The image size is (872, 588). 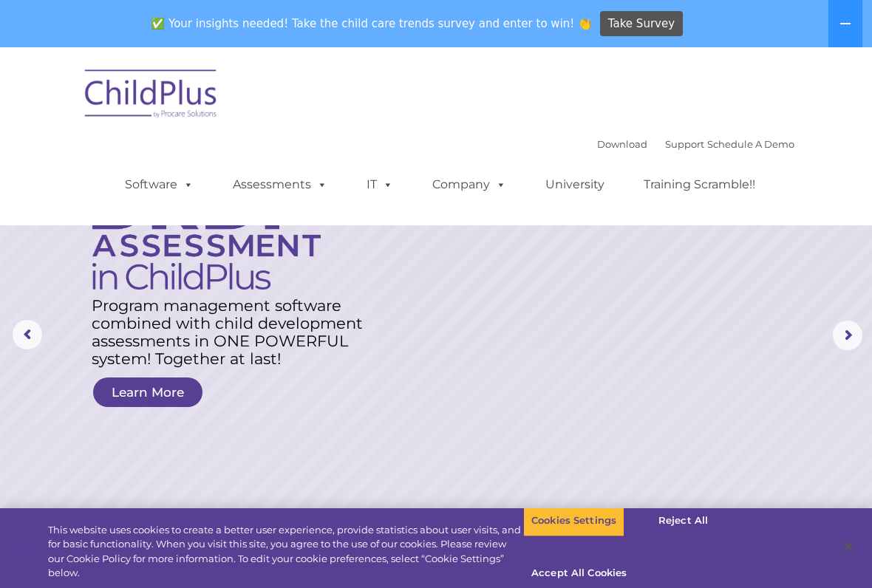 What do you see at coordinates (623, 144) in the screenshot?
I see `a: Download` at bounding box center [623, 144].